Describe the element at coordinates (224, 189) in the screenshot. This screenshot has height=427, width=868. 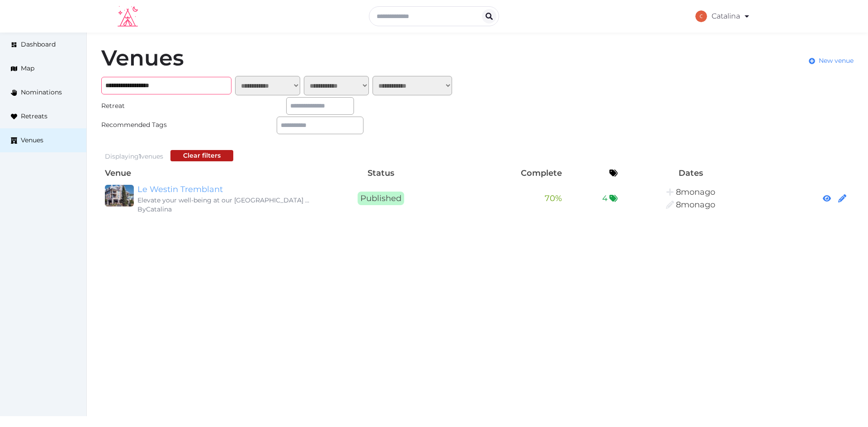
I see `a: Le Westin Tremblant` at that location.